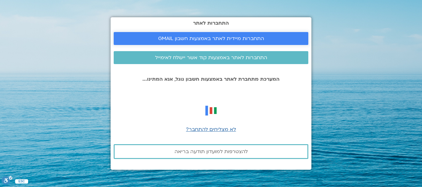 The image size is (422, 187). What do you see at coordinates (211, 130) in the screenshot?
I see `a: לא מצליחים להתחבר?` at bounding box center [211, 130].